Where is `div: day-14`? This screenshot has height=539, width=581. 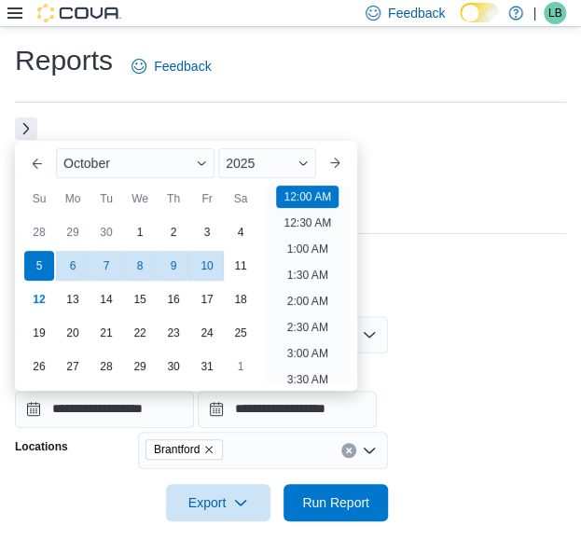
div: day-14 is located at coordinates (106, 299).